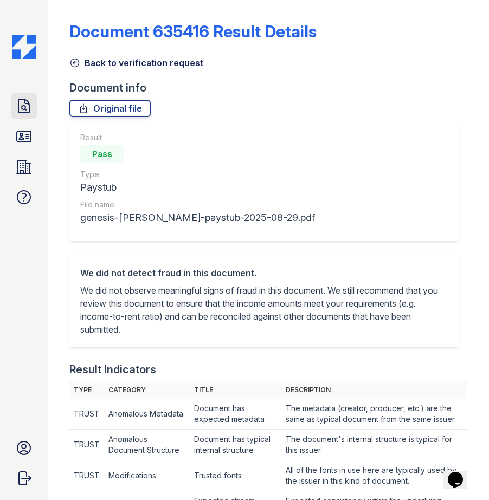 The height and width of the screenshot is (500, 489). I want to click on td: Document has typical internal structure, so click(236, 445).